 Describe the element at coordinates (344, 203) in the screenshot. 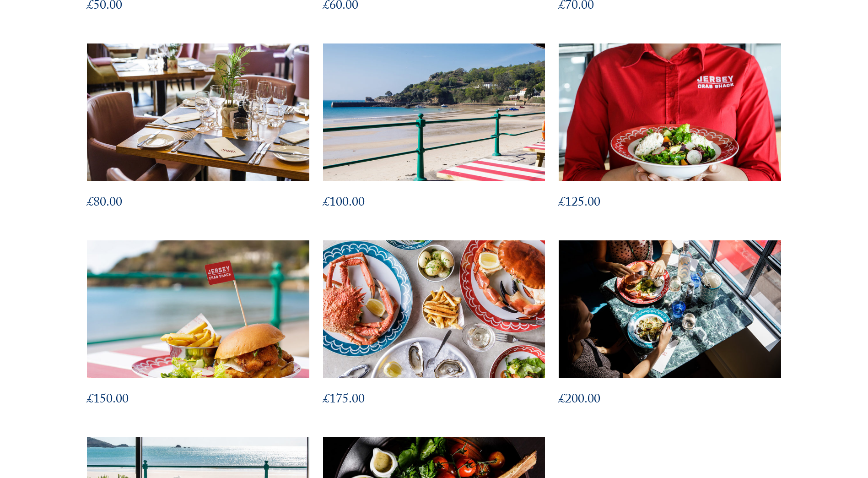

I see `bdi: 100.00` at that location.